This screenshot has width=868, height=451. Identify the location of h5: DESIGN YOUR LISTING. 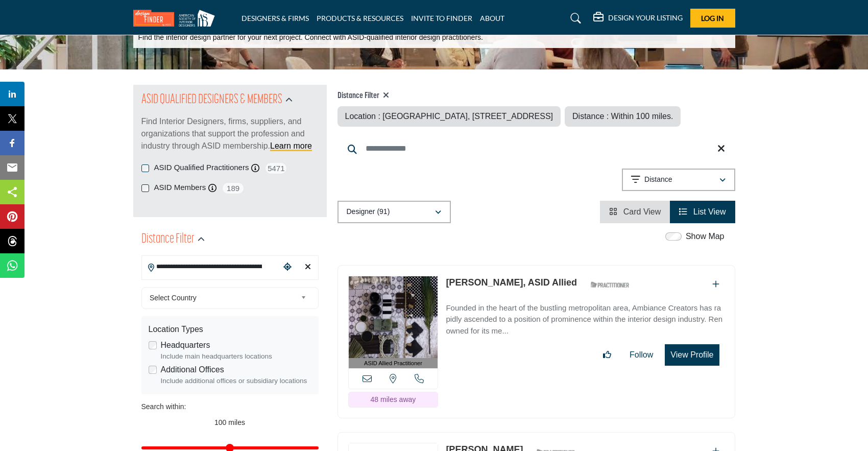
(646, 18).